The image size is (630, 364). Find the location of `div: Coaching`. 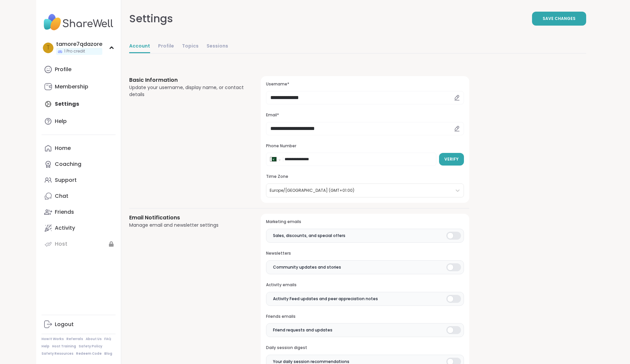

div: Coaching is located at coordinates (68, 164).